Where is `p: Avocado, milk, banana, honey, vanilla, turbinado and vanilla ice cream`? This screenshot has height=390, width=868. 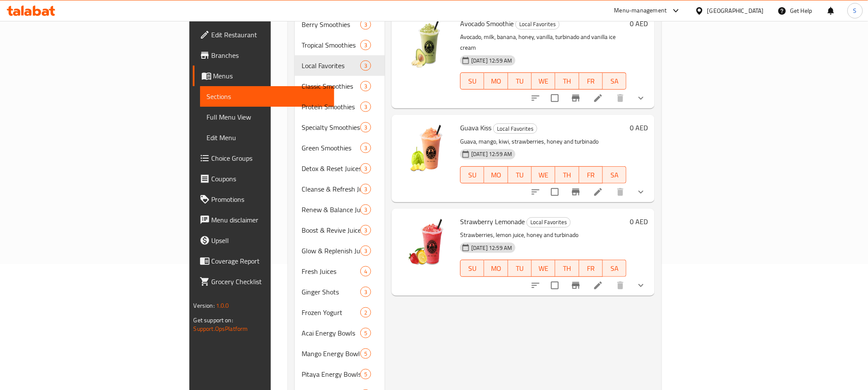
p: Avocado, milk, banana, honey, vanilla, turbinado and vanilla ice cream is located at coordinates (543, 43).